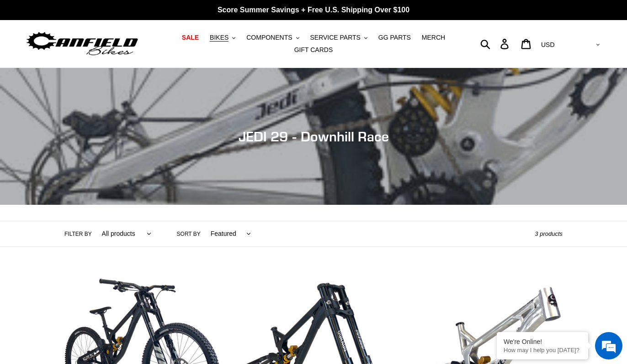 This screenshot has height=364, width=627. I want to click on a: MERCH, so click(433, 37).